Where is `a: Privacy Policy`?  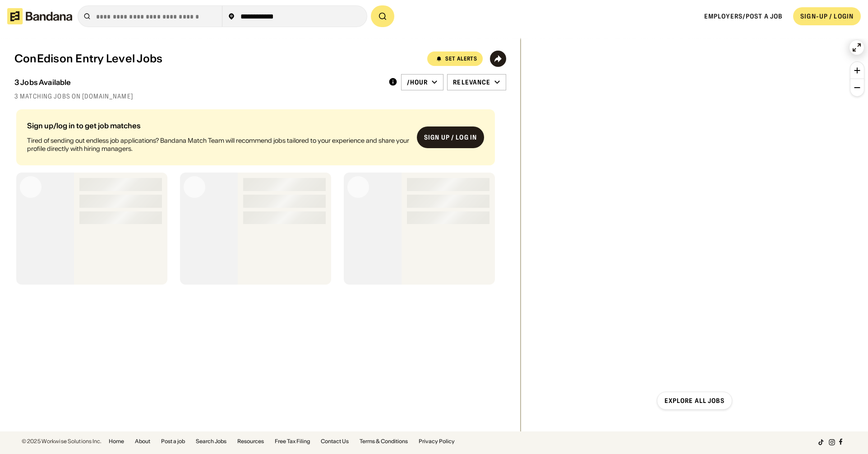
a: Privacy Policy is located at coordinates (437, 441).